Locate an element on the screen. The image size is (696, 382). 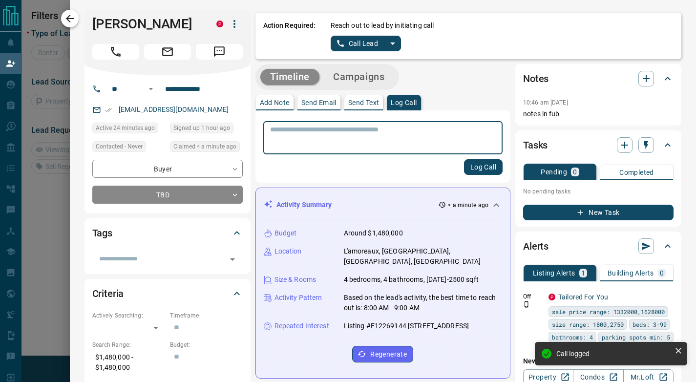
span: size range: 1800,2750 is located at coordinates (588, 325).